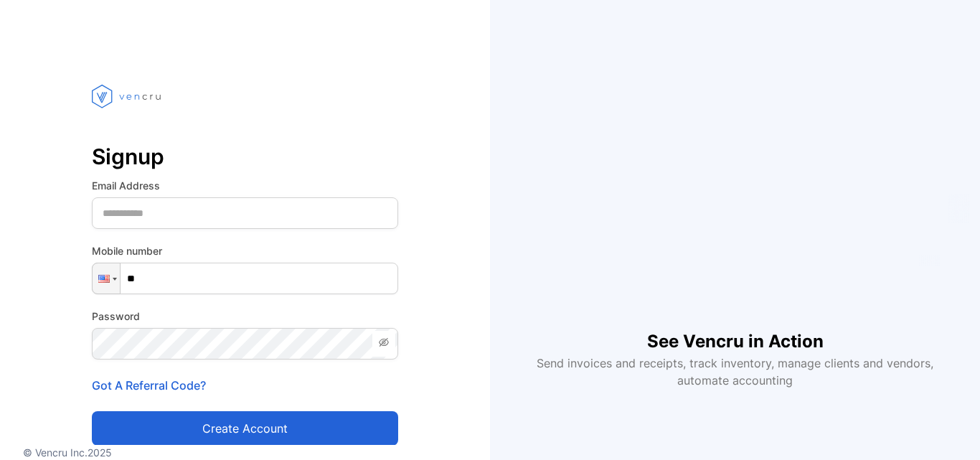 The width and height of the screenshot is (980, 460). I want to click on img: vencru logo, so click(128, 96).